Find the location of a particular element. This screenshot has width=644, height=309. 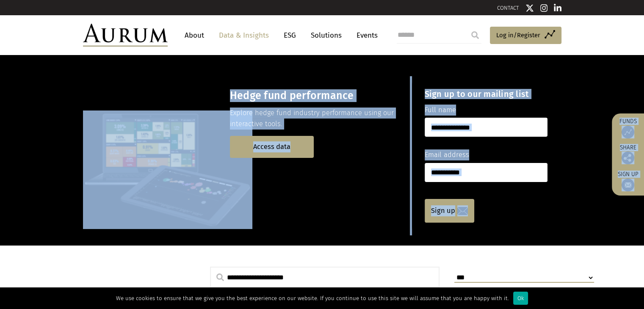

a: About is located at coordinates (194, 35).